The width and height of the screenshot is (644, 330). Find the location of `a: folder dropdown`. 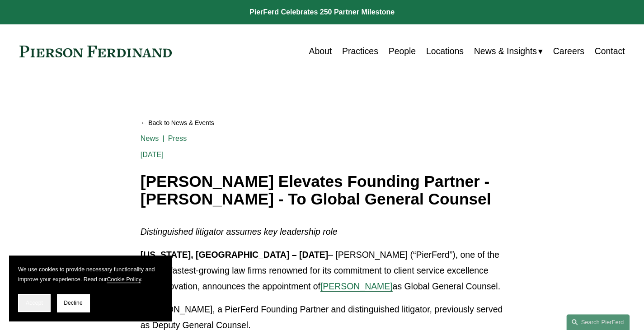

a: folder dropdown is located at coordinates (508, 51).